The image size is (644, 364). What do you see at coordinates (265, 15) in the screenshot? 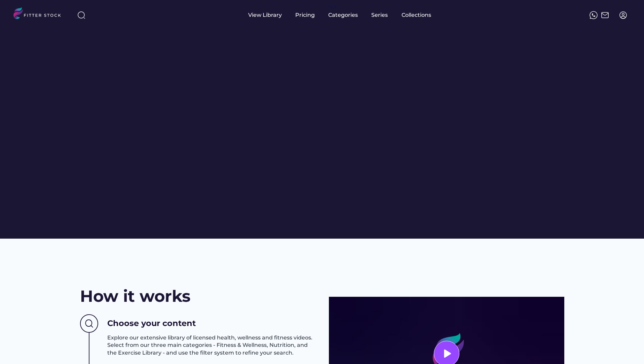
I see `div: View Library` at bounding box center [265, 15].